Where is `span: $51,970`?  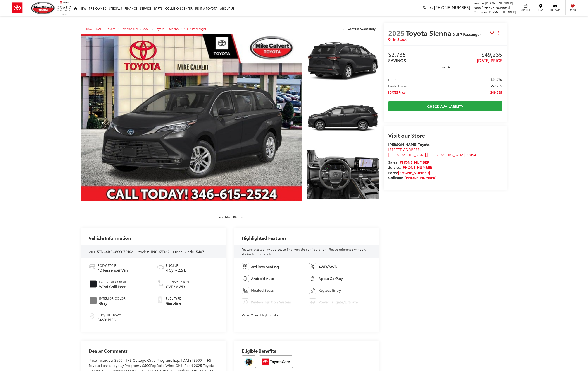 span: $51,970 is located at coordinates (496, 80).